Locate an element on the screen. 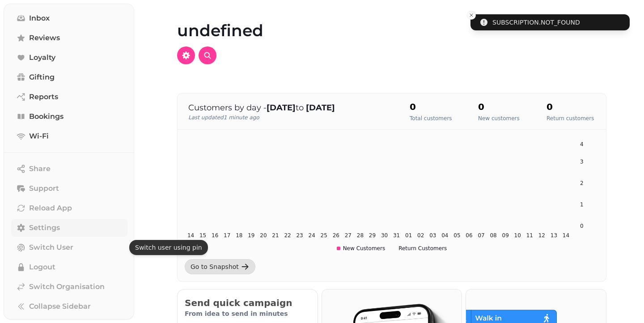  tspan: 04 is located at coordinates (444, 236).